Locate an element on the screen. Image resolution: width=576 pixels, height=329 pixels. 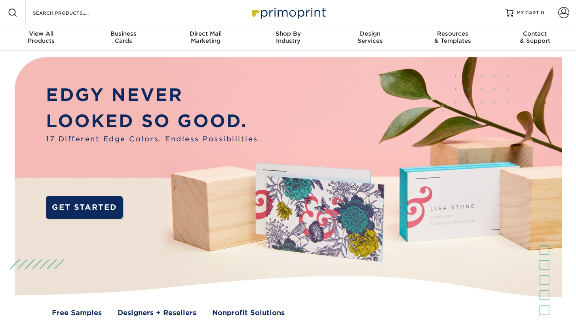
a: Nonprofit Solutions is located at coordinates (248, 313).